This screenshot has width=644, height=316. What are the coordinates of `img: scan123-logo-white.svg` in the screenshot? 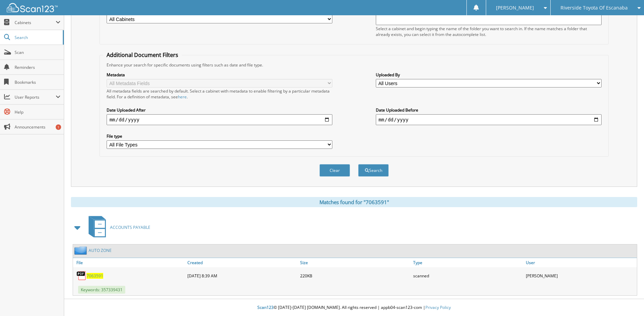 It's located at (32, 8).